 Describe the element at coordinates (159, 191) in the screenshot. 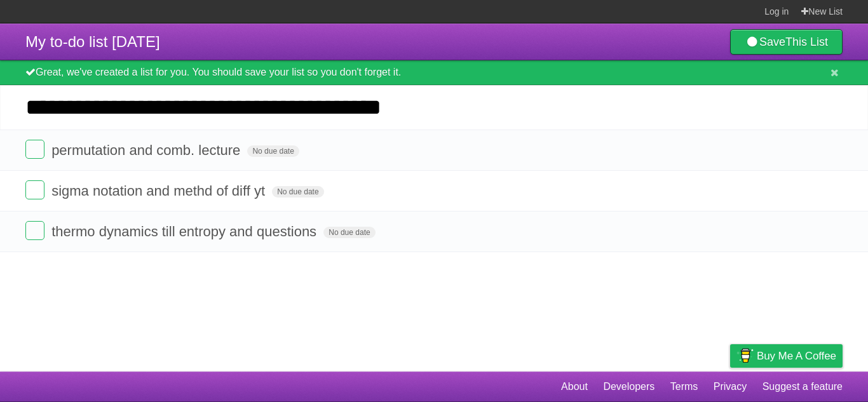

I see `span: sigma notation and methd of diff yt` at that location.